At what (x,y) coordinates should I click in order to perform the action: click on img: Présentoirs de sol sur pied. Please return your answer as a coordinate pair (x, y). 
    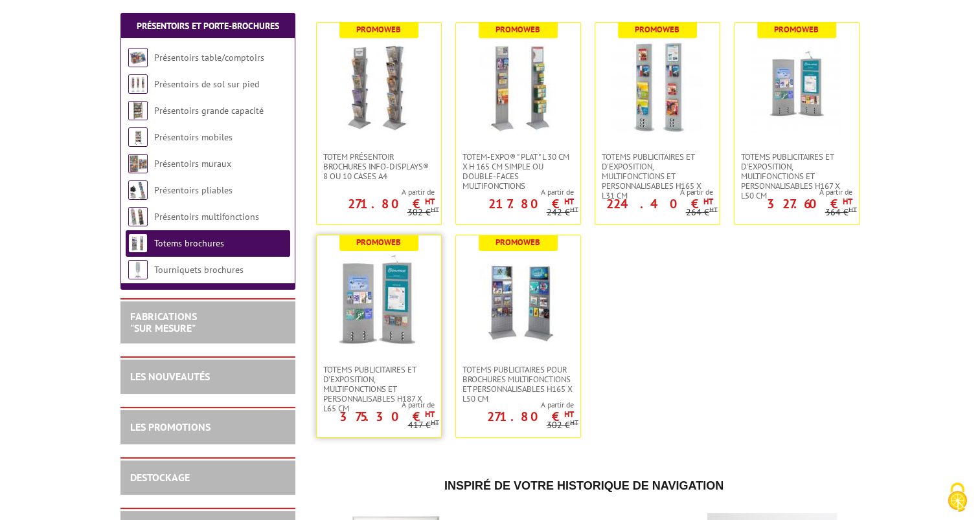
    Looking at the image, I should click on (138, 84).